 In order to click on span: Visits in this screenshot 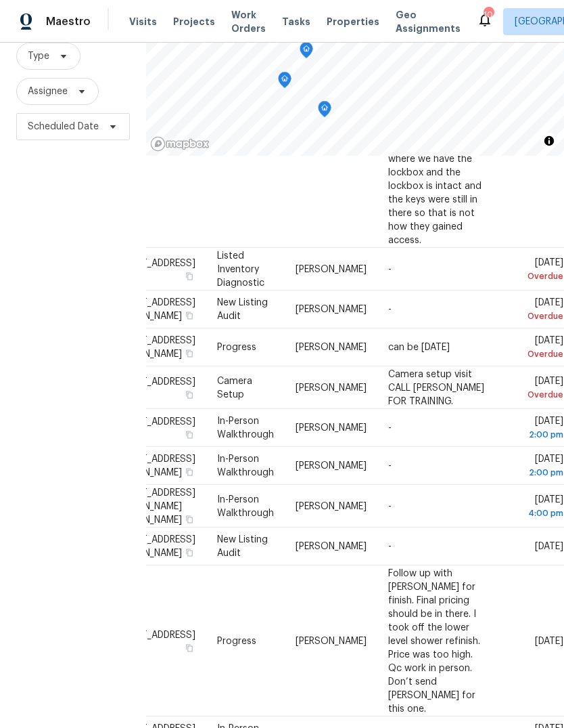, I will do `click(143, 22)`.